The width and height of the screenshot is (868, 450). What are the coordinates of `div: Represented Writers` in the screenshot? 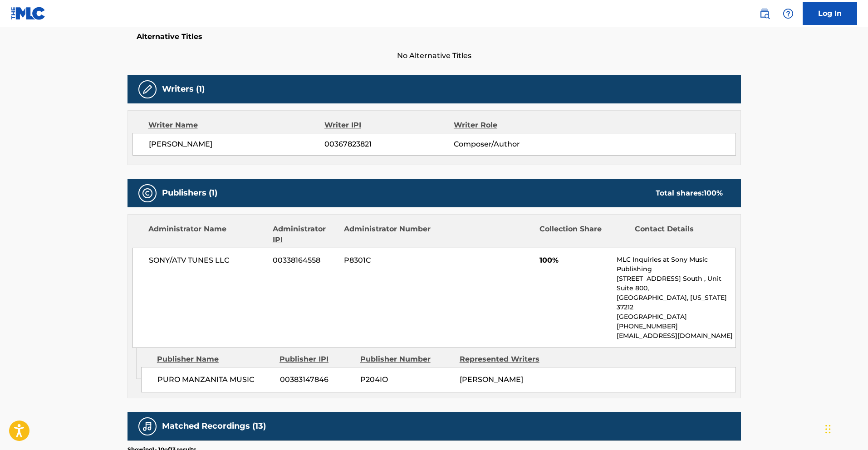 It's located at (506, 359).